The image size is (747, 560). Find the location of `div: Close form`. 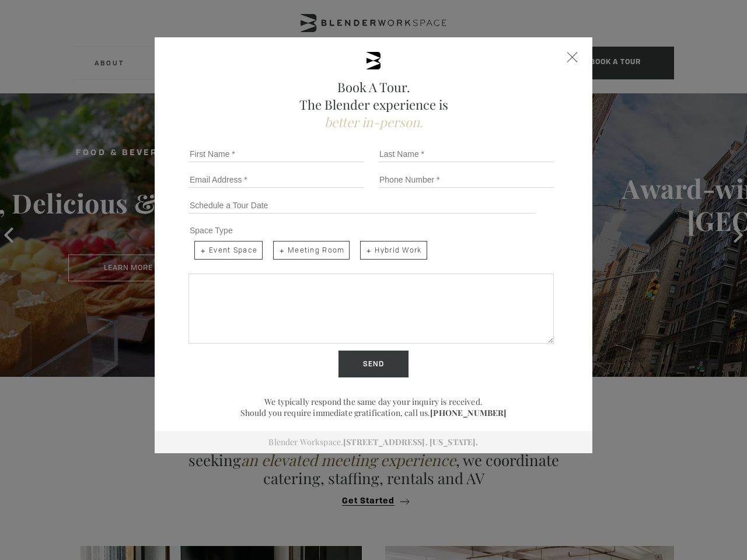

div: Close form is located at coordinates (573, 57).